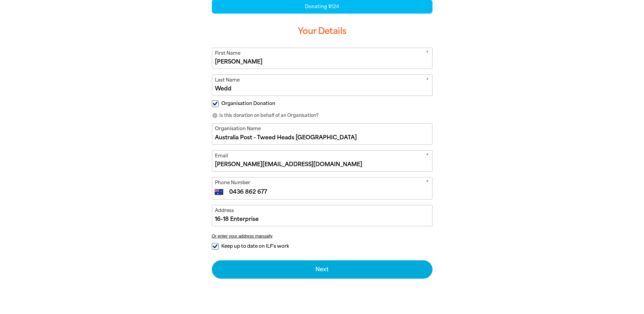  Describe the element at coordinates (323, 236) in the screenshot. I see `button: Or enter your address manually` at that location.